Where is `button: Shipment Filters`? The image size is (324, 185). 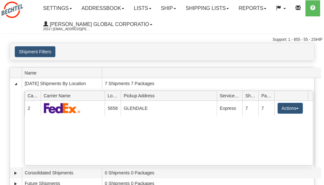
button: Shipment Filters is located at coordinates (35, 52).